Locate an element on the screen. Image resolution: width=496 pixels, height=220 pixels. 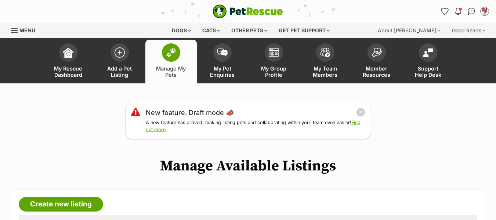
a: My Pet Enquiries is located at coordinates (222, 61).